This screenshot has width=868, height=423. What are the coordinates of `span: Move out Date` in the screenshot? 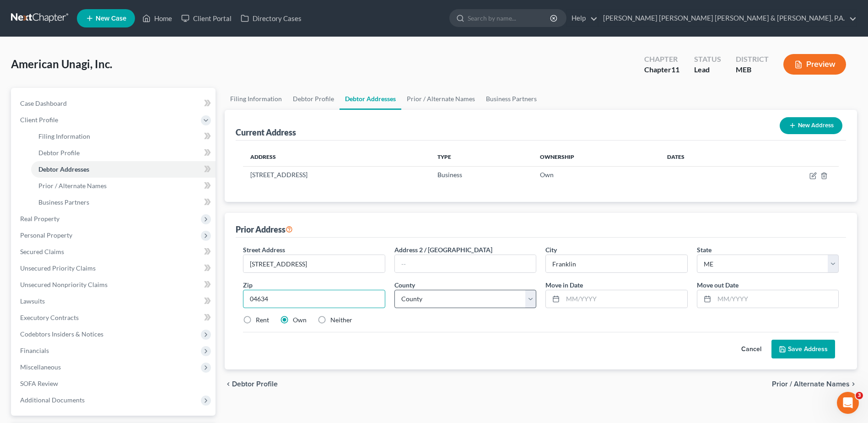 It's located at (718, 285).